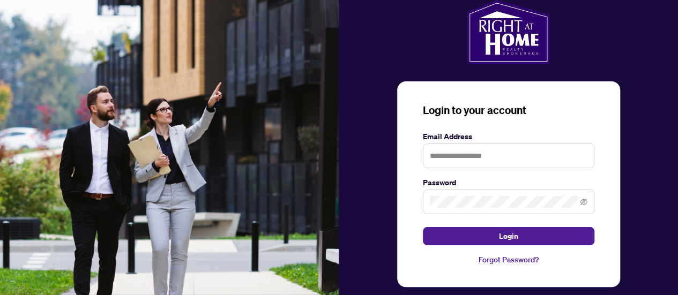 This screenshot has width=678, height=295. I want to click on span: Login, so click(508, 236).